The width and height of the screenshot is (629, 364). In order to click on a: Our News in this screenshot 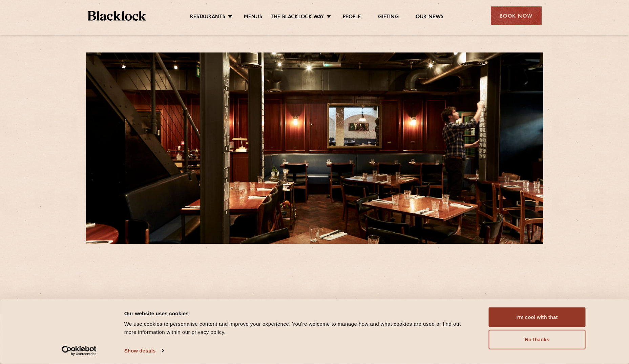, I will do `click(429, 18)`.